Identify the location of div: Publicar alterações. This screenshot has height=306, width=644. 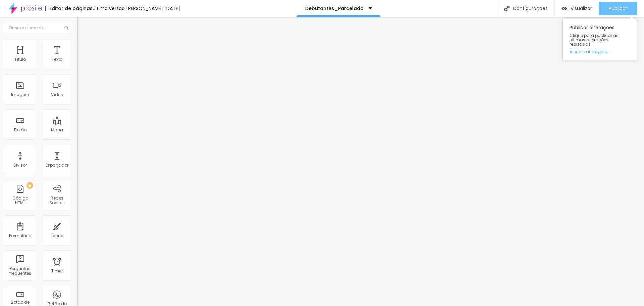
(600, 39).